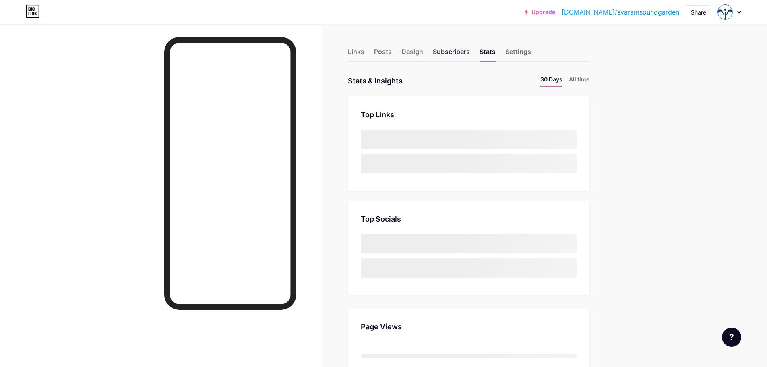 This screenshot has height=367, width=767. I want to click on li: All time, so click(579, 81).